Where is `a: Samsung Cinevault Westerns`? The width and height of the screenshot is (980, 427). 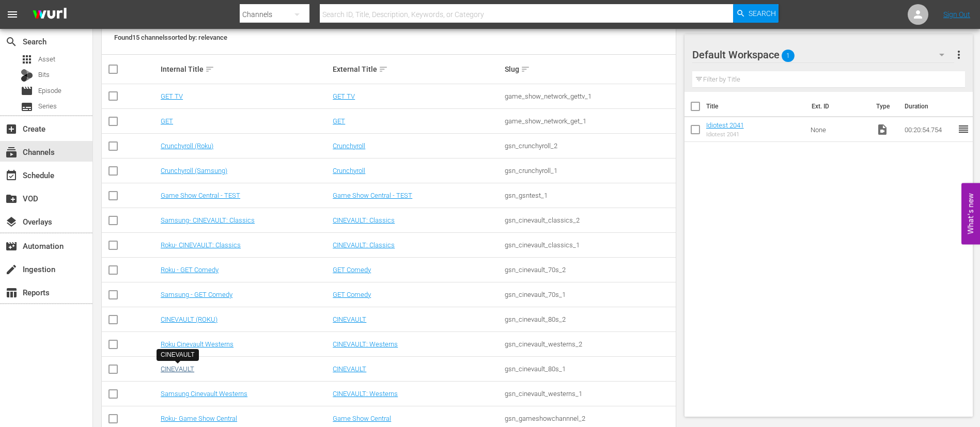 a: Samsung Cinevault Westerns is located at coordinates (204, 394).